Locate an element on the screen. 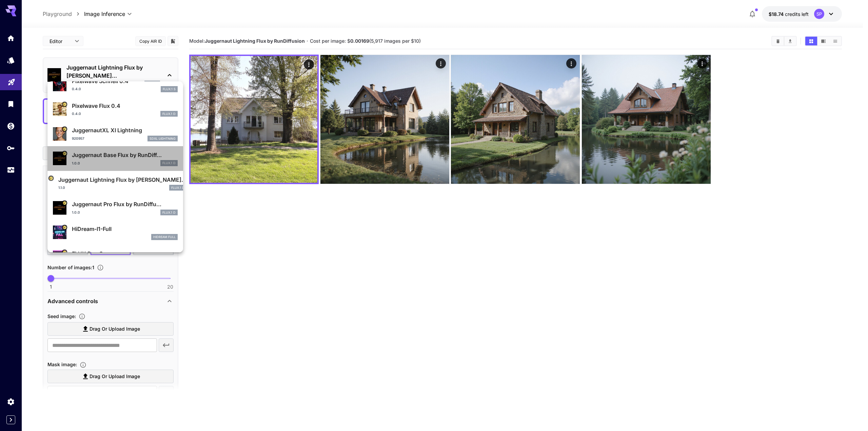  p: HiDream Full is located at coordinates (164, 237).